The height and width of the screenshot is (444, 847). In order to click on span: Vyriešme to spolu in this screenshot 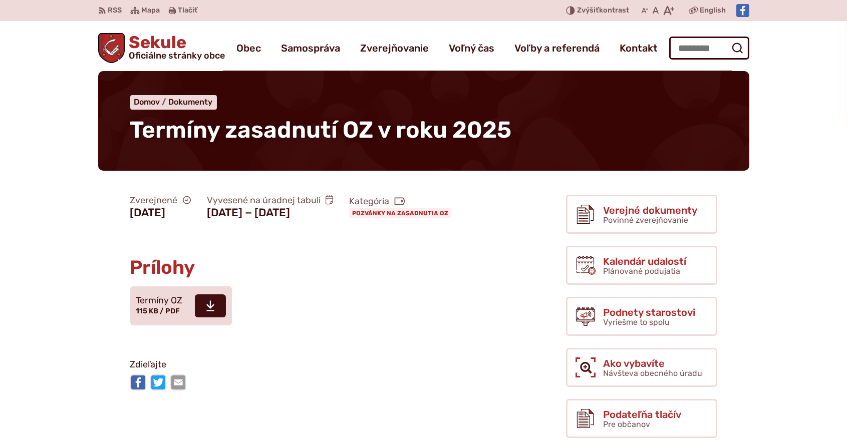, I will do `click(637, 322)`.